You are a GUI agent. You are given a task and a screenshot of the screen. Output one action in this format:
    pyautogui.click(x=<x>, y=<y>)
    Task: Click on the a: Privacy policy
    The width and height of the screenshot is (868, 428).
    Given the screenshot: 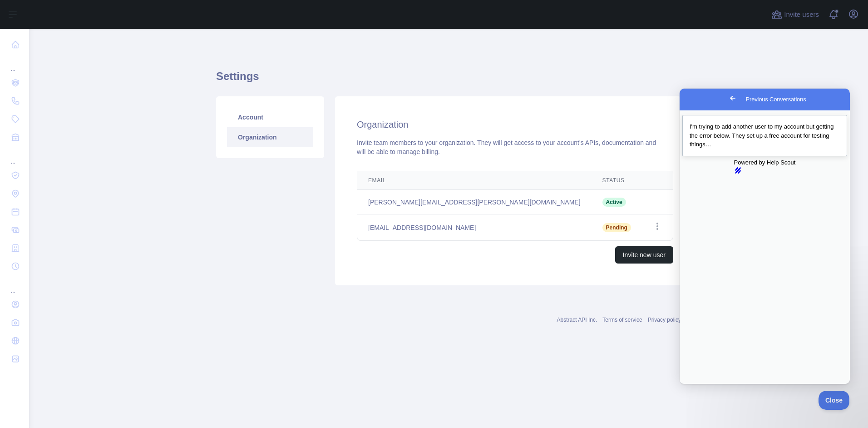 What is the action you would take?
    pyautogui.click(x=664, y=320)
    